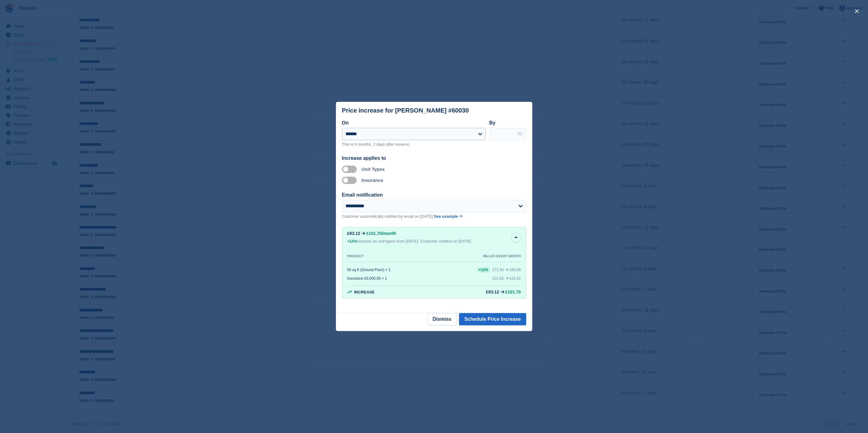 The width and height of the screenshot is (868, 433). What do you see at coordinates (515, 279) in the screenshot?
I see `span: £21.62` at bounding box center [515, 279].